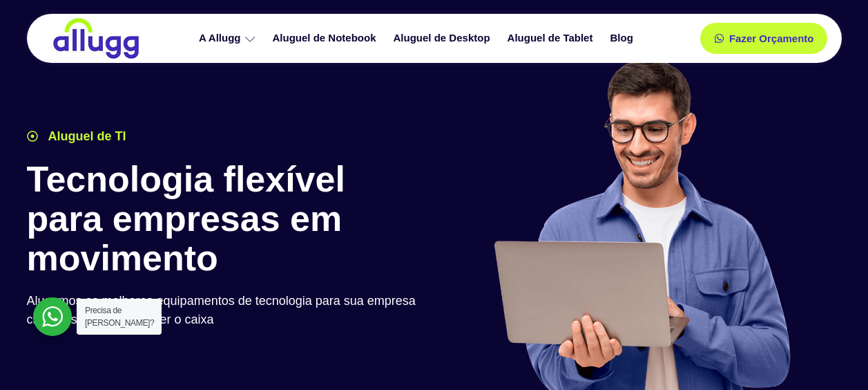 Image resolution: width=868 pixels, height=390 pixels. I want to click on a: A Allugg, so click(228, 38).